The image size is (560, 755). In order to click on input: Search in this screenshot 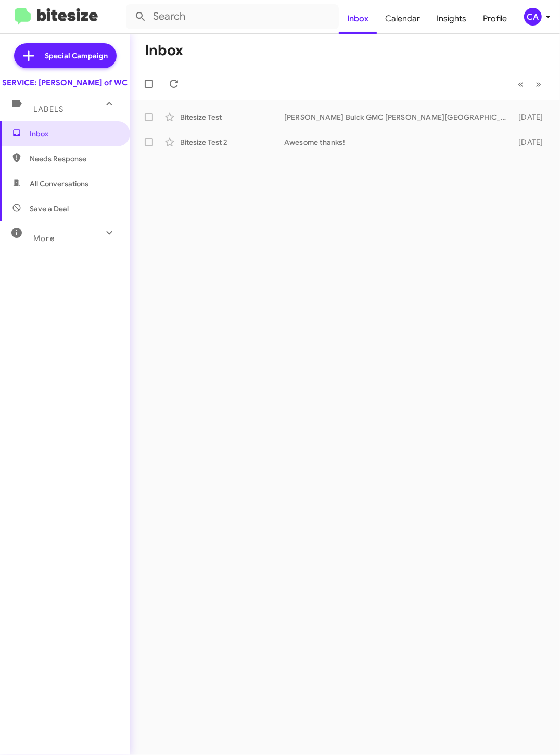, I will do `click(232, 16)`.